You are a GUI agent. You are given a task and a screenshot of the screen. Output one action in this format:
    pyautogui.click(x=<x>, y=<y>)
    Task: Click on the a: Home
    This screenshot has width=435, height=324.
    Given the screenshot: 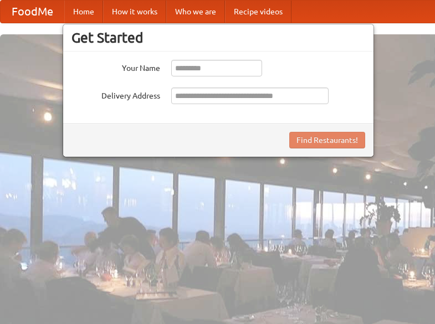 What is the action you would take?
    pyautogui.click(x=84, y=12)
    